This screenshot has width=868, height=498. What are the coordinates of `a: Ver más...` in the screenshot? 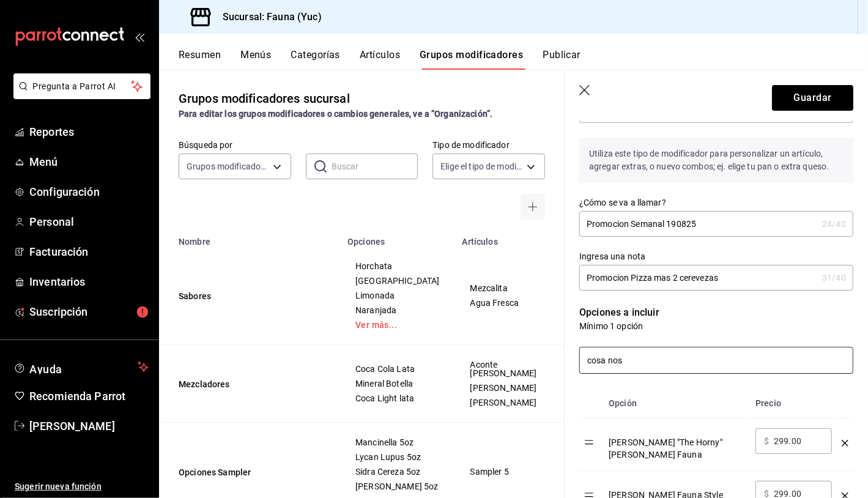 It's located at (397, 325).